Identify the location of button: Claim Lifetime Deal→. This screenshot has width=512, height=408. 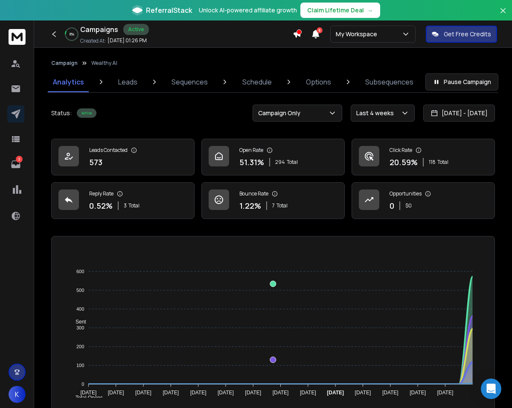
(340, 10).